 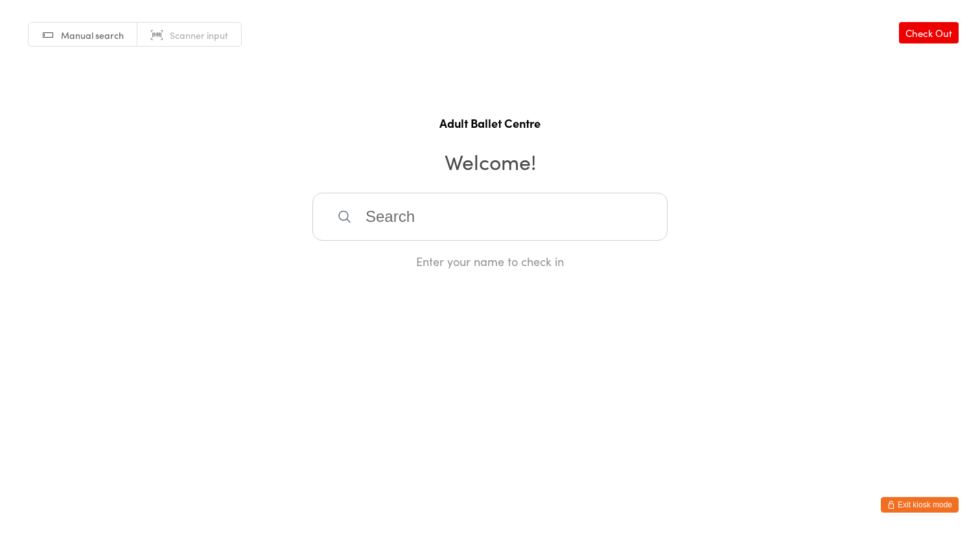 What do you see at coordinates (490, 261) in the screenshot?
I see `div: Enter your name to check in` at bounding box center [490, 261].